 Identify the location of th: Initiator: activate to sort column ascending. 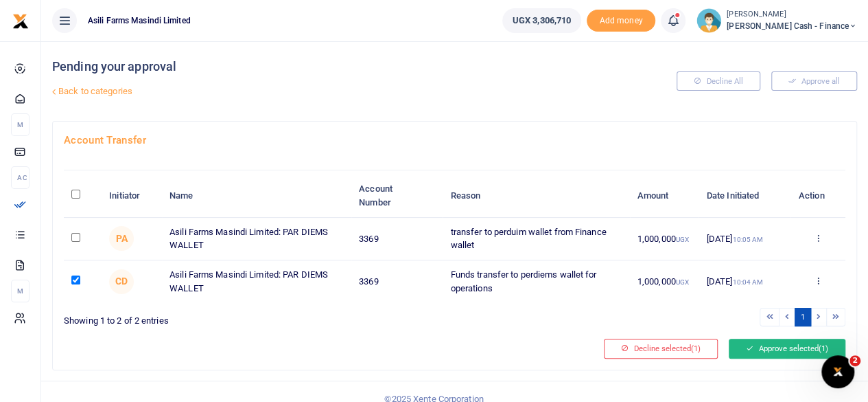
(132, 196).